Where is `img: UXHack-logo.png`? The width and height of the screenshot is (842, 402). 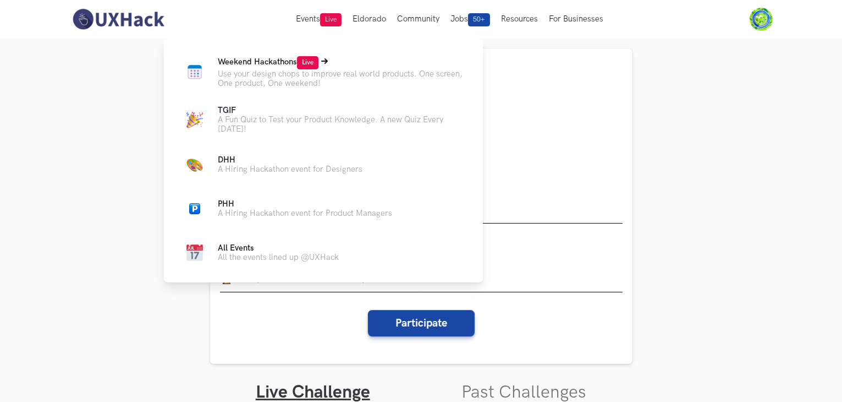 img: UXHack-logo.png is located at coordinates (118, 19).